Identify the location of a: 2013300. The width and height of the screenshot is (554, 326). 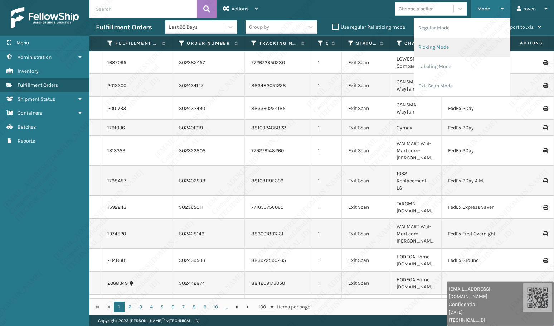
(117, 85).